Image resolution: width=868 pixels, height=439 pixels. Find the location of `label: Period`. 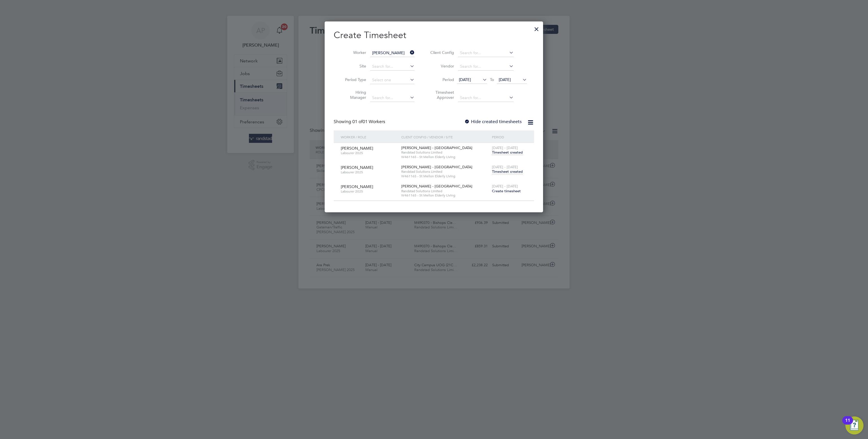

label: Period is located at coordinates (441, 79).